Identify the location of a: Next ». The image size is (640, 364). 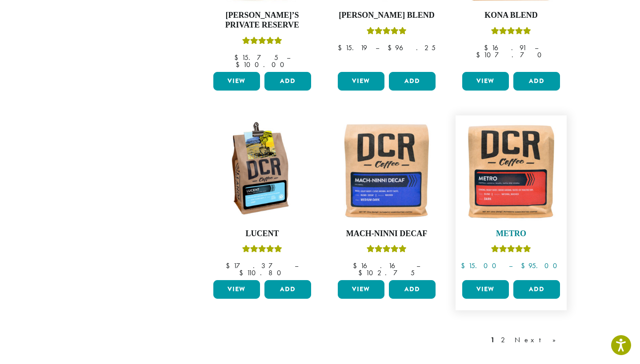
(538, 340).